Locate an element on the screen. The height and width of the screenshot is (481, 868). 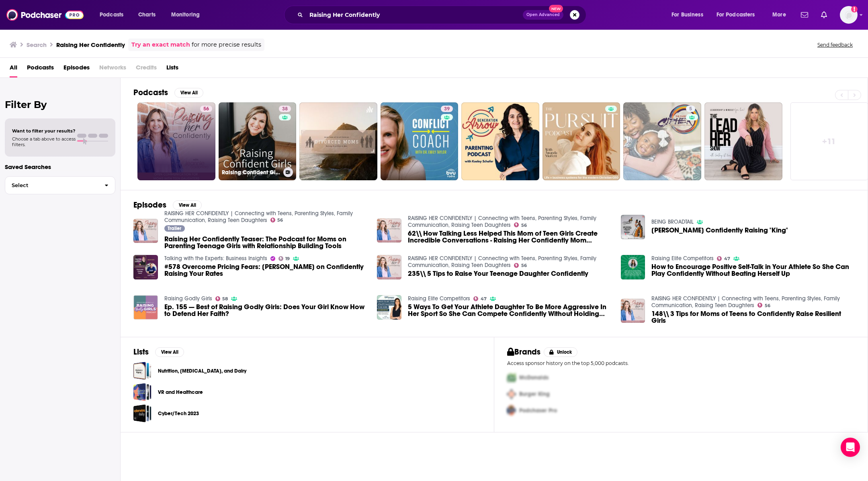
div: Open Intercom Messenger is located at coordinates (850, 447).